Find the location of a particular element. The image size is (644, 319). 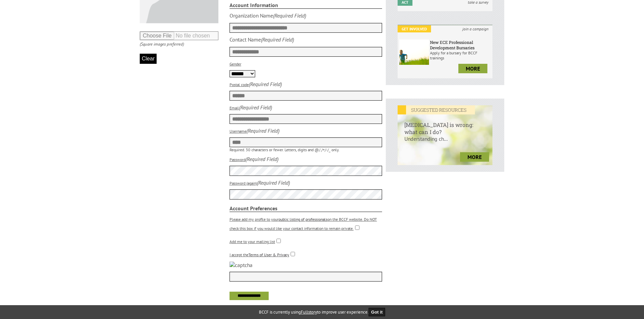

div: Contact Name is located at coordinates (245, 40).